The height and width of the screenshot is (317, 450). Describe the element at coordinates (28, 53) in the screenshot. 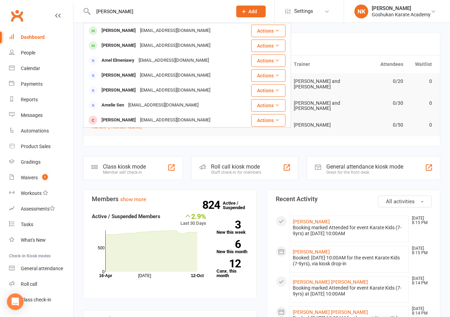

I see `div: People` at that location.